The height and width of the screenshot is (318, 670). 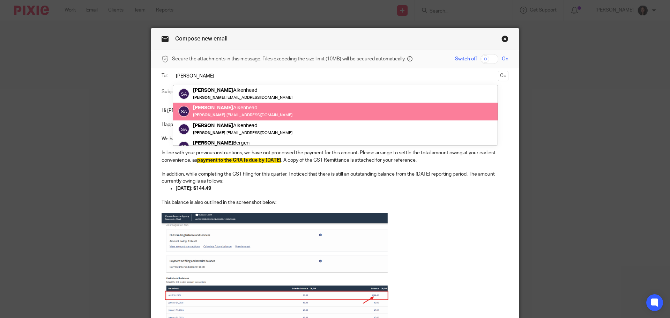 I want to click on p: This balance is also outlined in the screenshot below:, so click(x=335, y=202).